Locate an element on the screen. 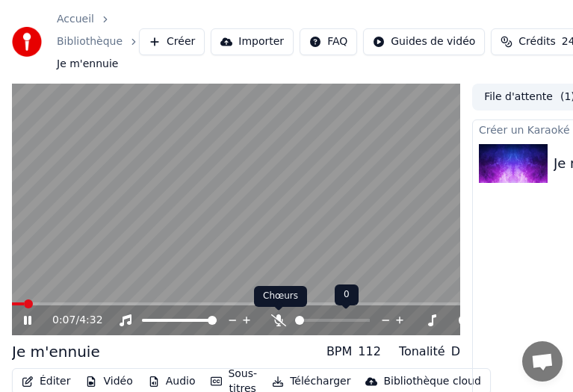 The height and width of the screenshot is (392, 573). a: Accueil is located at coordinates (75, 19).